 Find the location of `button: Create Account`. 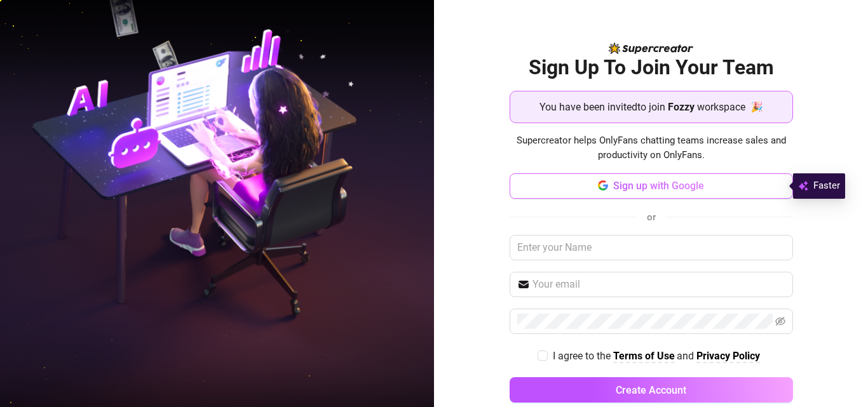

button: Create Account is located at coordinates (651, 390).